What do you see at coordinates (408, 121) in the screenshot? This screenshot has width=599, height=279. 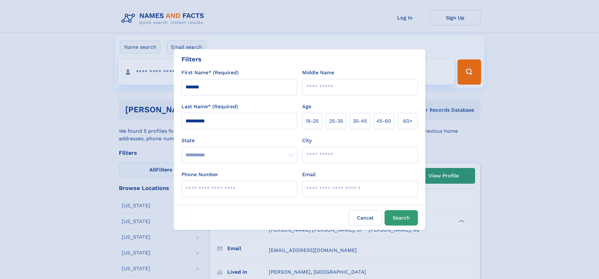 I see `span: 60+` at bounding box center [408, 121].